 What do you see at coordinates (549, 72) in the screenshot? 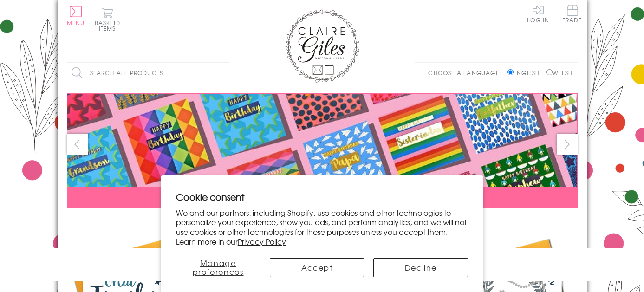
I see `input: Welsh` at bounding box center [549, 72].